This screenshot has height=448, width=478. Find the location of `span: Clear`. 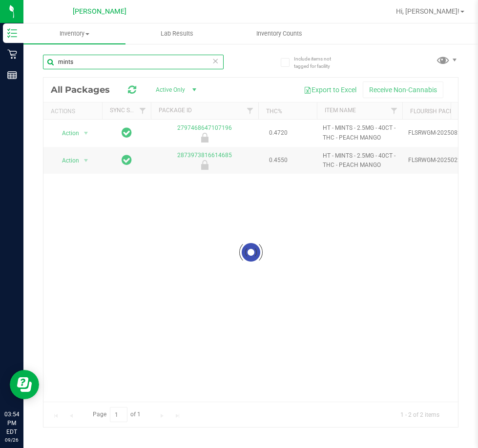

span: Clear is located at coordinates (215, 61).